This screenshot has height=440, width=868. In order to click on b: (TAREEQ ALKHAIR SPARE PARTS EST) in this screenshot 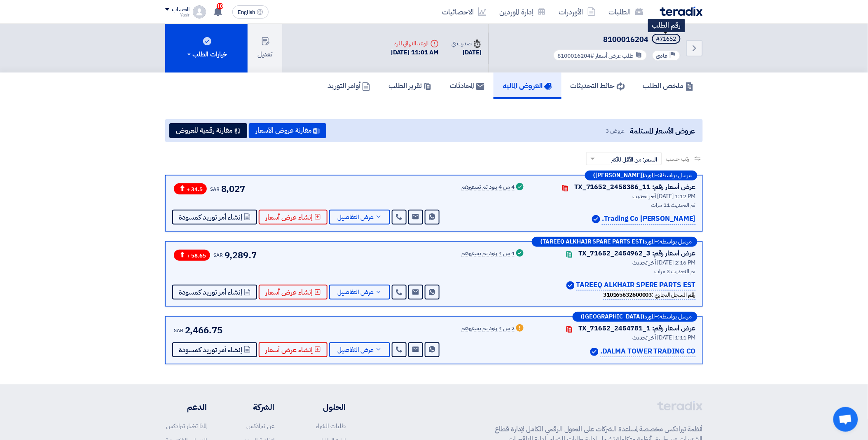, I will do `click(592, 242)`.